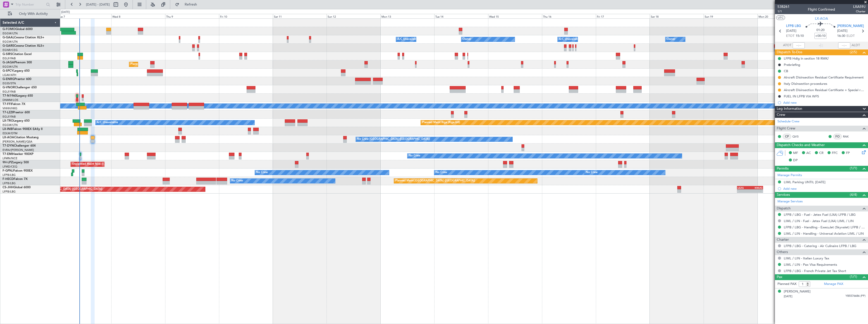 Image resolution: width=868 pixels, height=324 pixels. I want to click on a: LX-INBFalcon 900EX EASy II, so click(23, 129).